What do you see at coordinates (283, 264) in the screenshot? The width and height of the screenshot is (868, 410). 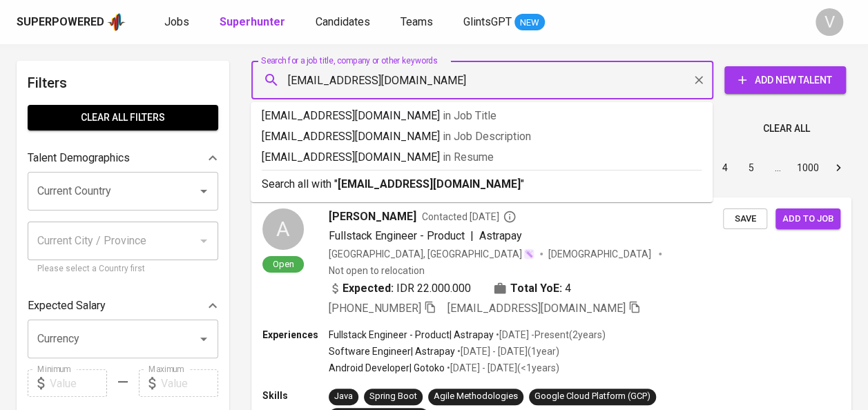 I see `span: Open` at bounding box center [283, 264].